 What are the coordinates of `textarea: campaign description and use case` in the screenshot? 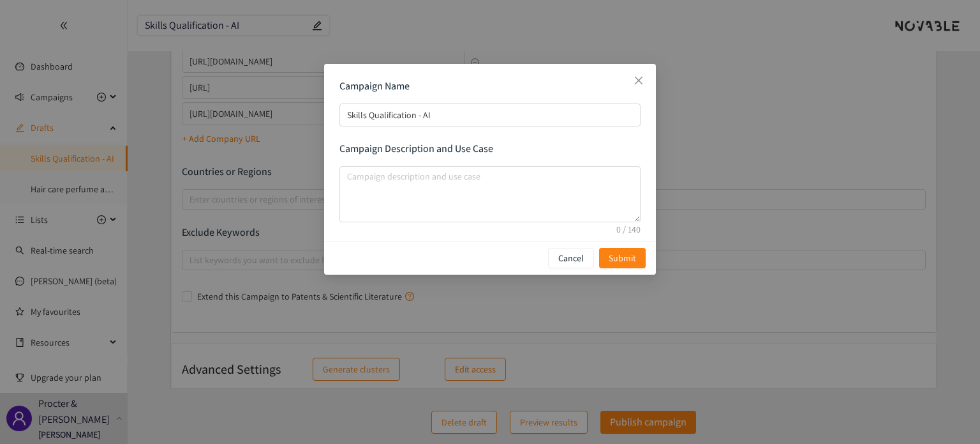 It's located at (490, 194).